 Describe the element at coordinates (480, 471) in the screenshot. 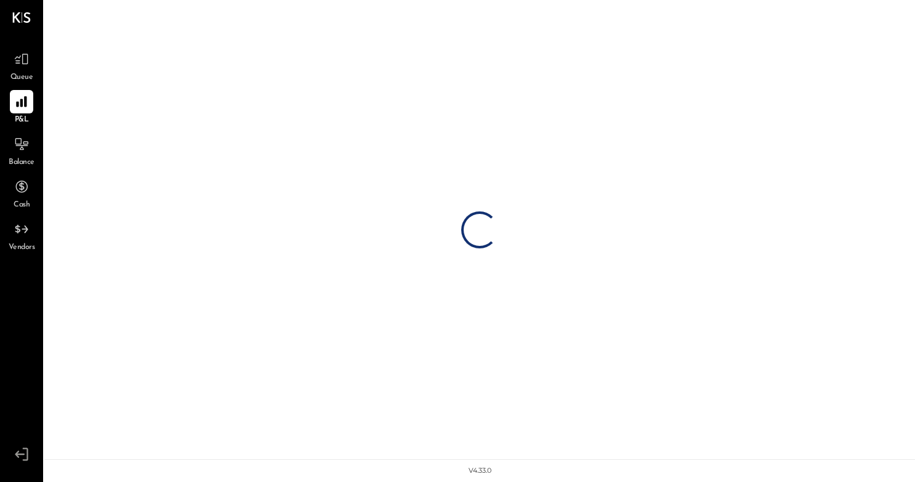

I see `div: v 4.33.0` at that location.